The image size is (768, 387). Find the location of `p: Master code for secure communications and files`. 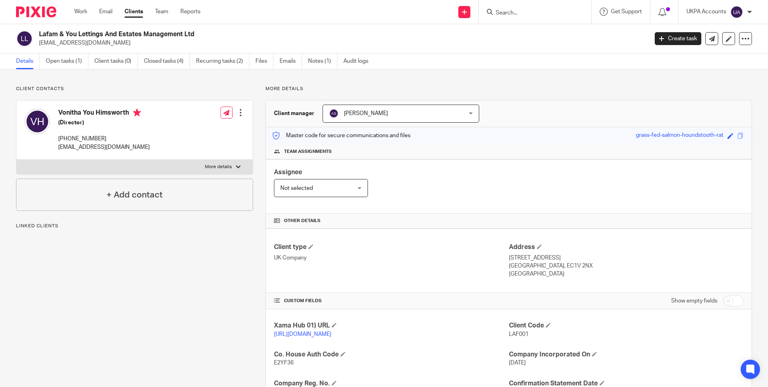

p: Master code for secure communications and files is located at coordinates (341, 135).